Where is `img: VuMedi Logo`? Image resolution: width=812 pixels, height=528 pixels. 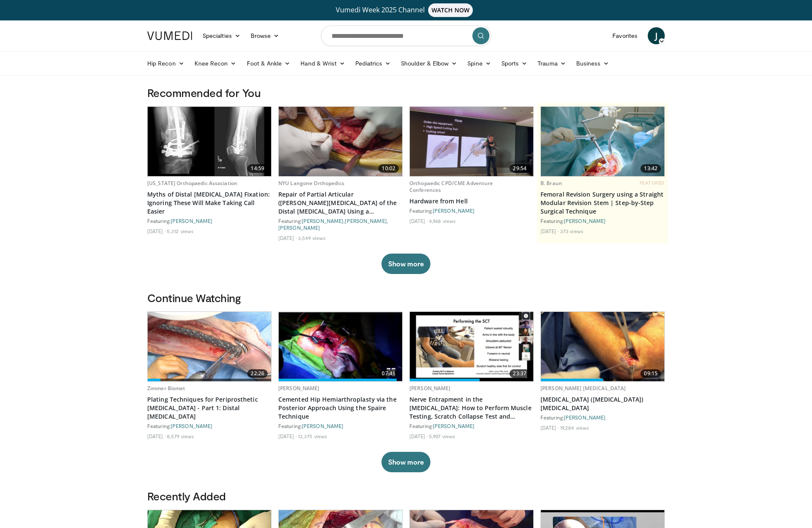 img: VuMedi Logo is located at coordinates (170, 36).